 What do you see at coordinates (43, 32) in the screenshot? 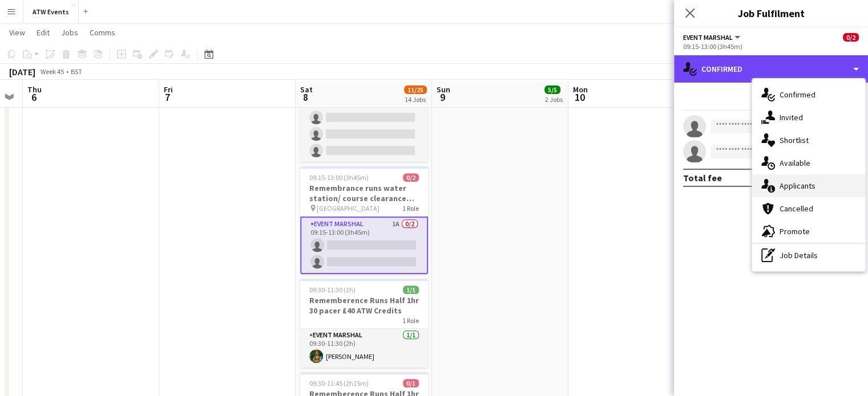
I see `span: Edit` at bounding box center [43, 32].